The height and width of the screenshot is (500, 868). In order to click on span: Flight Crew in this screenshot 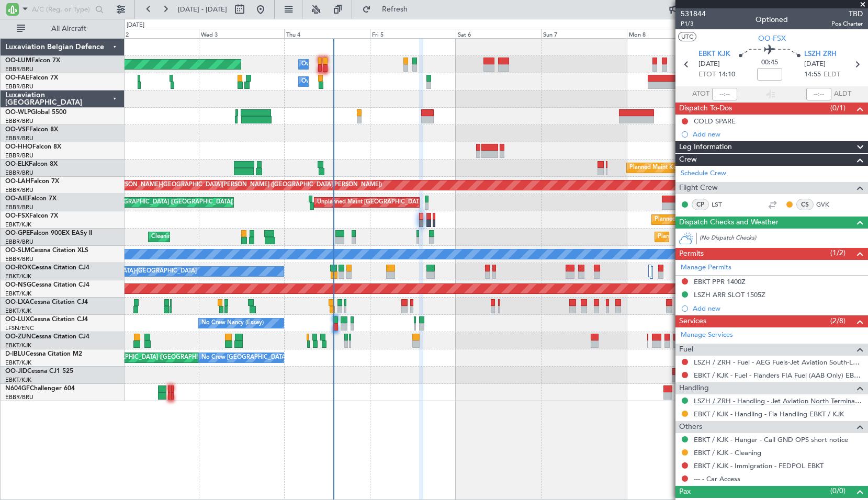, I will do `click(698, 188)`.